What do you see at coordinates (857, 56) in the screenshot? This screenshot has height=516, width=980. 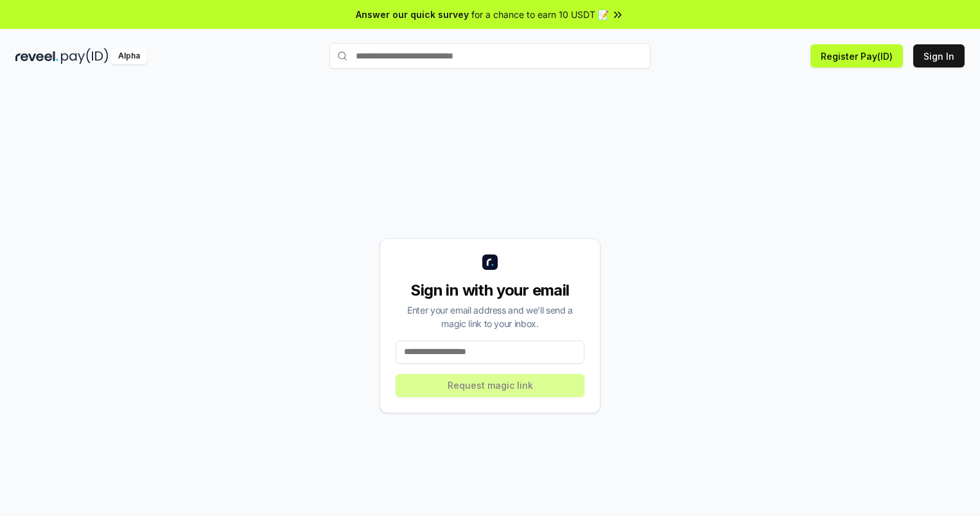 I see `button: Register Pay(ID)` at bounding box center [857, 56].